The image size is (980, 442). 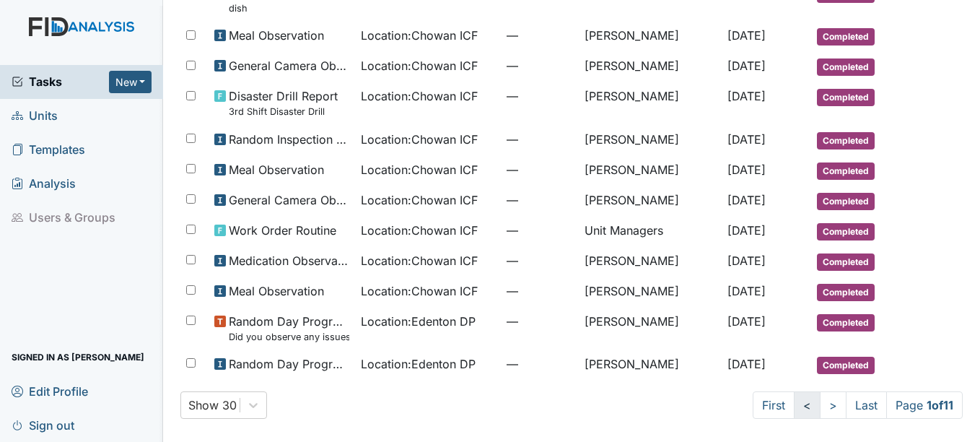 I want to click on span: Units, so click(x=34, y=116).